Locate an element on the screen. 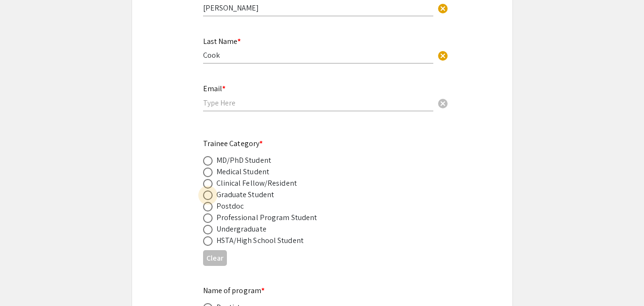  mat-label: Name of program is located at coordinates (234, 290).